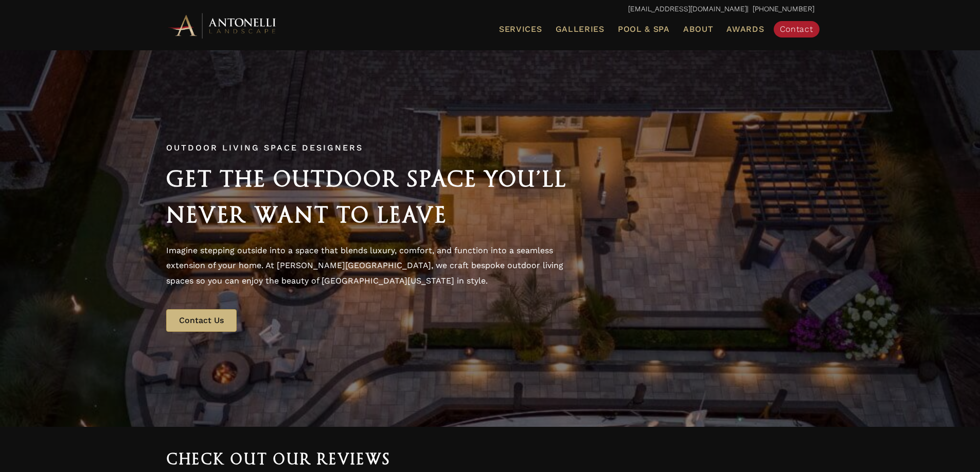 This screenshot has height=472, width=980. I want to click on span: Outdoor Living Space Designers, so click(264, 148).